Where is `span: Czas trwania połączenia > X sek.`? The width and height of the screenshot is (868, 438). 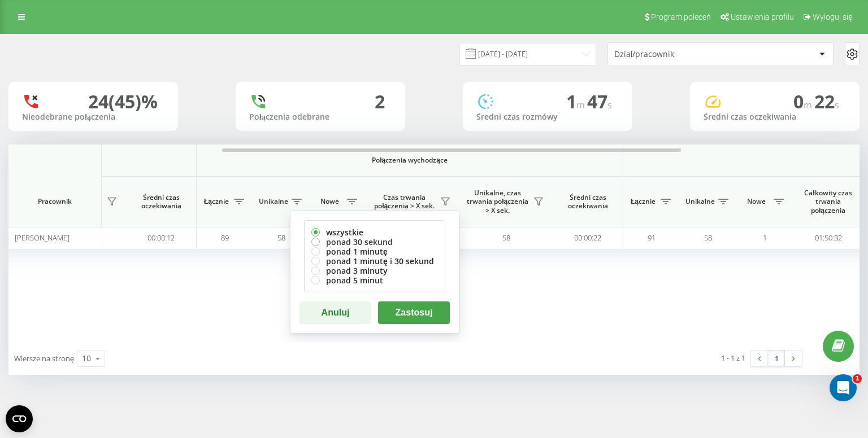 span: Czas trwania połączenia > X sek. is located at coordinates (404, 202).